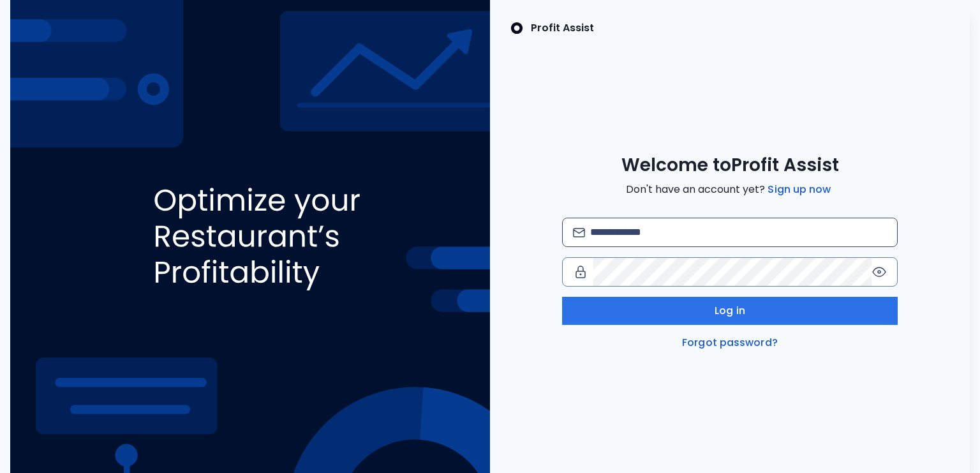  I want to click on span: Don't have an account yet?, so click(729, 190).